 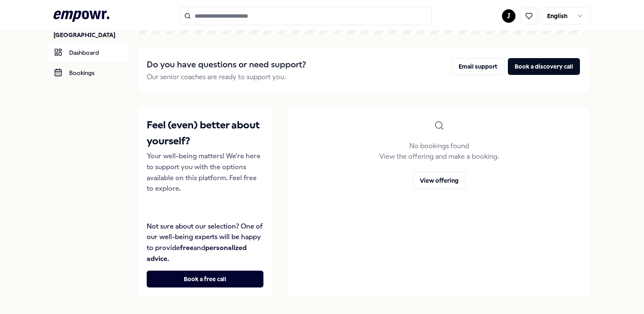 I want to click on button: Book a free call, so click(x=205, y=279).